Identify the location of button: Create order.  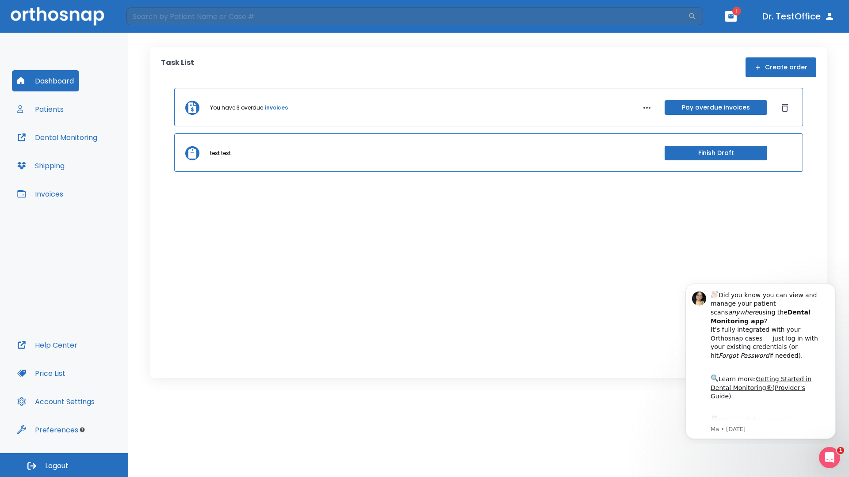
(780, 67).